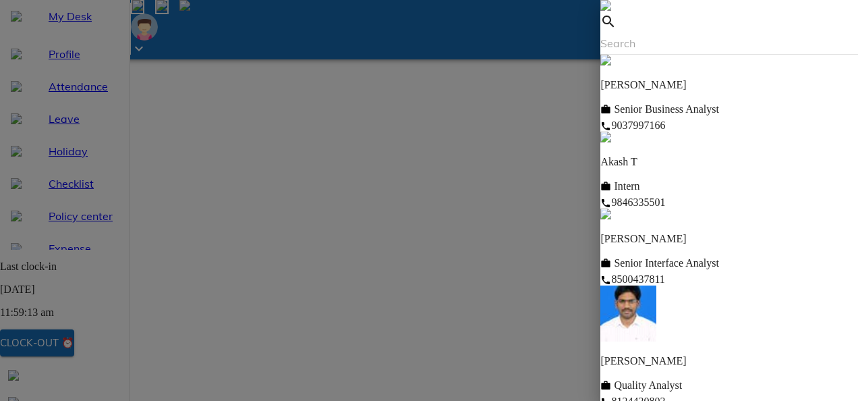 The image size is (858, 401). I want to click on span: Intern, so click(625, 186).